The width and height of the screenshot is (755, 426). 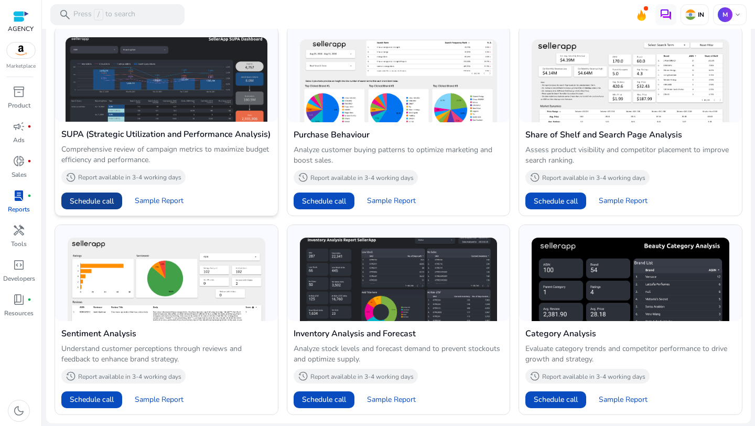 What do you see at coordinates (19, 265) in the screenshot?
I see `span: code_blocks` at bounding box center [19, 265].